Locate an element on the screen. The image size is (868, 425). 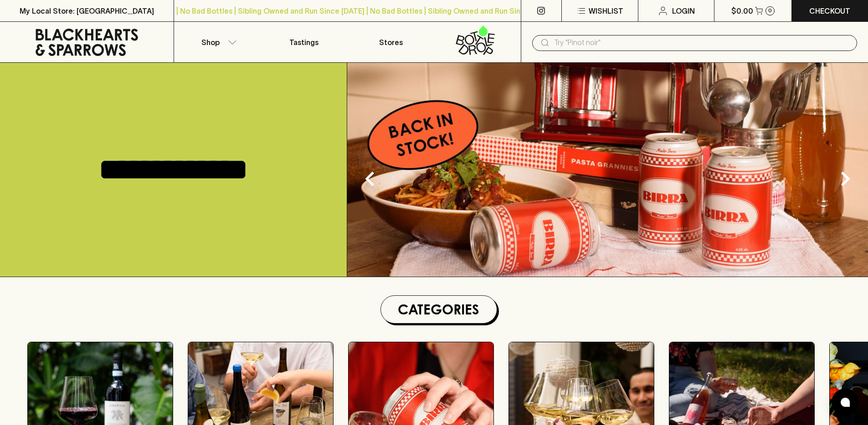
button: Previous is located at coordinates (370, 179).